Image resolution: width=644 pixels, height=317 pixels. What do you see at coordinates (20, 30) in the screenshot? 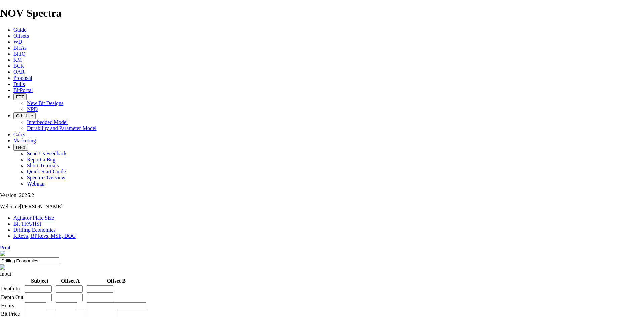
I see `a: Guide` at bounding box center [20, 30].